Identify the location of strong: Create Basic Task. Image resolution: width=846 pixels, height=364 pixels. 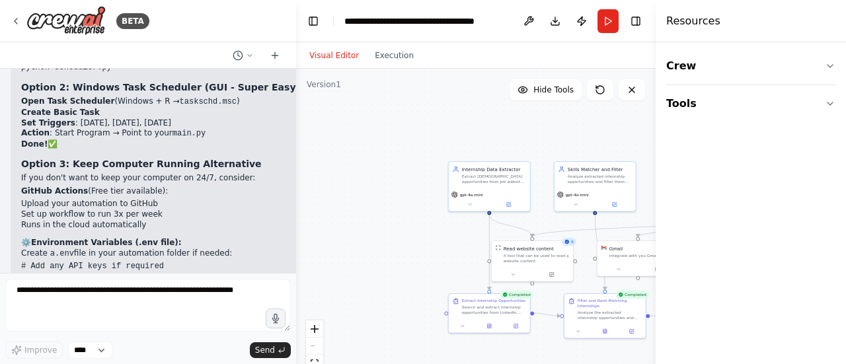
(60, 112).